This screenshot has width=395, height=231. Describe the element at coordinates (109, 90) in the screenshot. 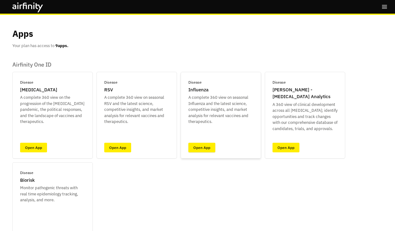

I see `p: RSV` at that location.